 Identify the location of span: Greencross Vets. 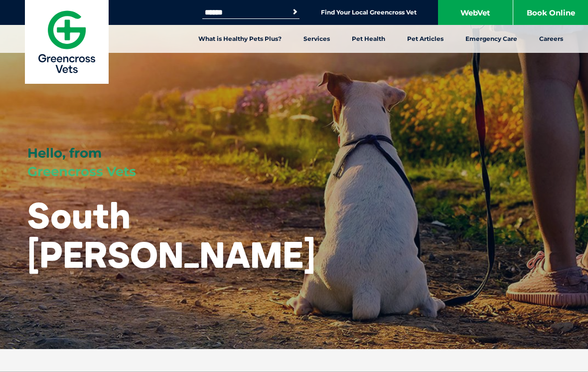
(82, 172).